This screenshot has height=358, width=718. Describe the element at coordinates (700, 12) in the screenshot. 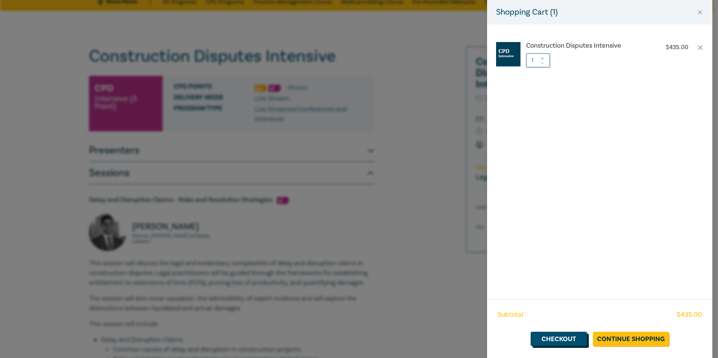

I see `button: Close` at that location.